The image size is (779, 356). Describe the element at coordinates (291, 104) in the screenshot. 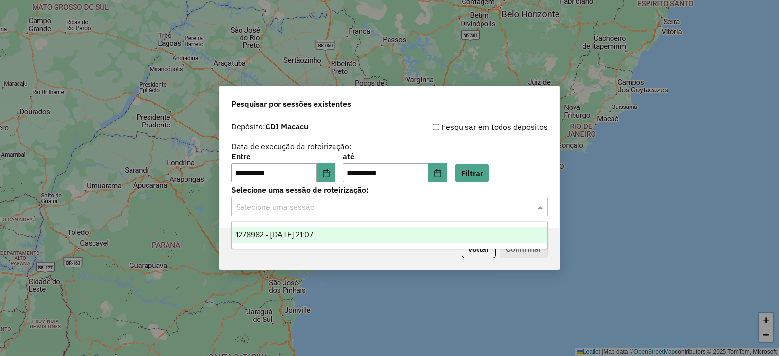

I see `span: Pesquisar por sessões existentes` at that location.